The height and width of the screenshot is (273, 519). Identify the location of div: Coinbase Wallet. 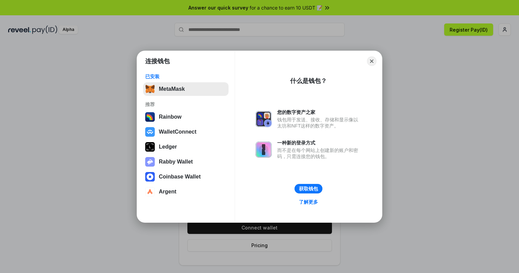
(179, 177).